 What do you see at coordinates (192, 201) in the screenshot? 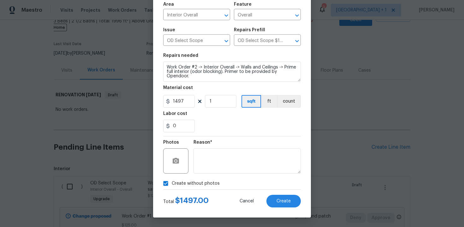
I see `span: $ 1497.00` at bounding box center [192, 201].